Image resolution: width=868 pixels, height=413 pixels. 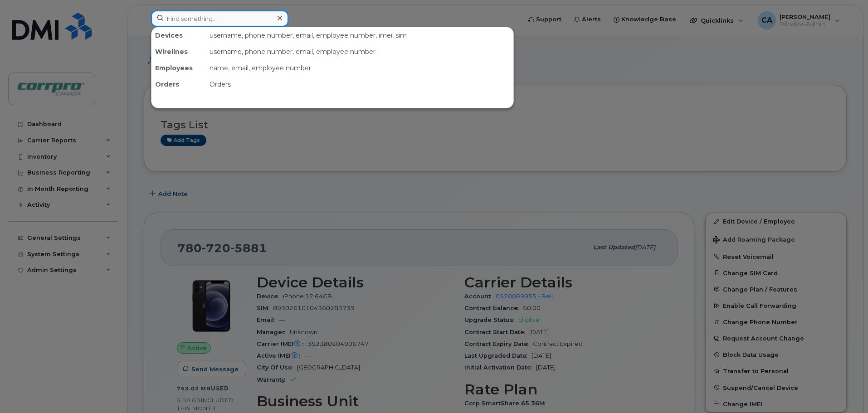 I want to click on div: username, phone number, email, employee number, imei, sim, so click(x=360, y=35).